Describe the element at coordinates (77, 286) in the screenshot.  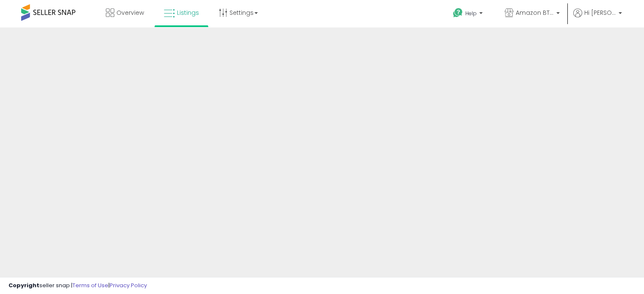
I see `div: seller snap | |` at that location.